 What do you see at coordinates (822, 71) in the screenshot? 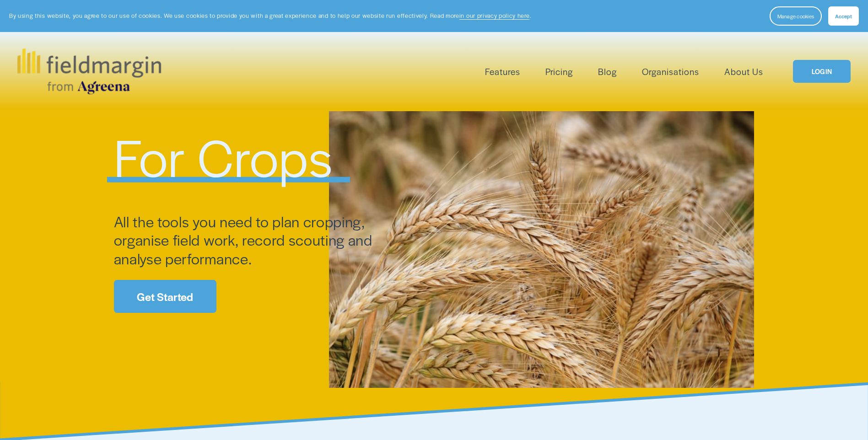
I see `a: LOGIN` at bounding box center [822, 71].